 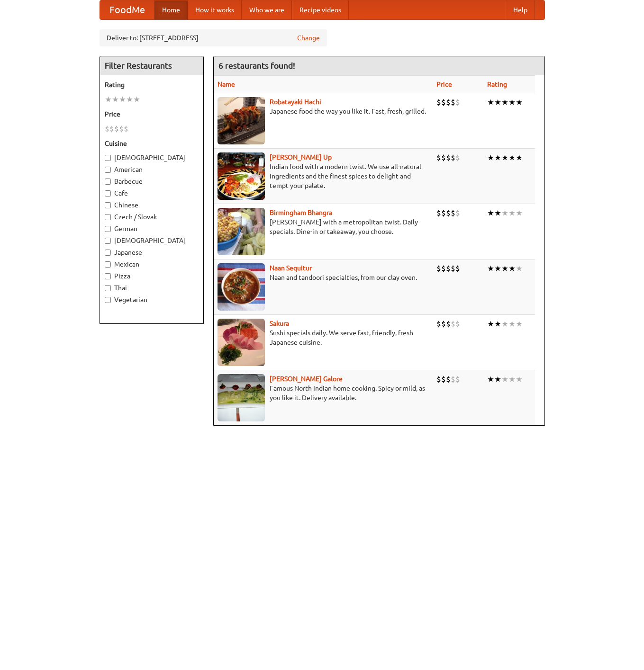 What do you see at coordinates (151, 288) in the screenshot?
I see `label: Thai` at bounding box center [151, 288].